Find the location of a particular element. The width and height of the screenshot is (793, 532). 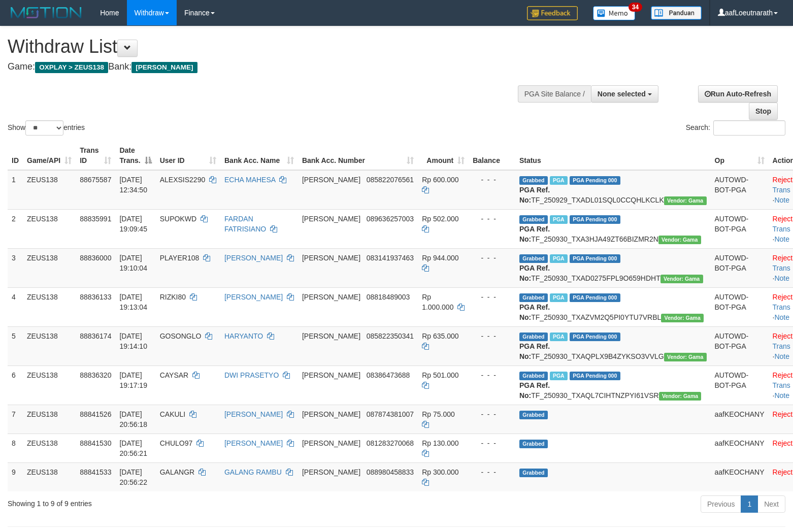

td: 2 is located at coordinates (15, 228).